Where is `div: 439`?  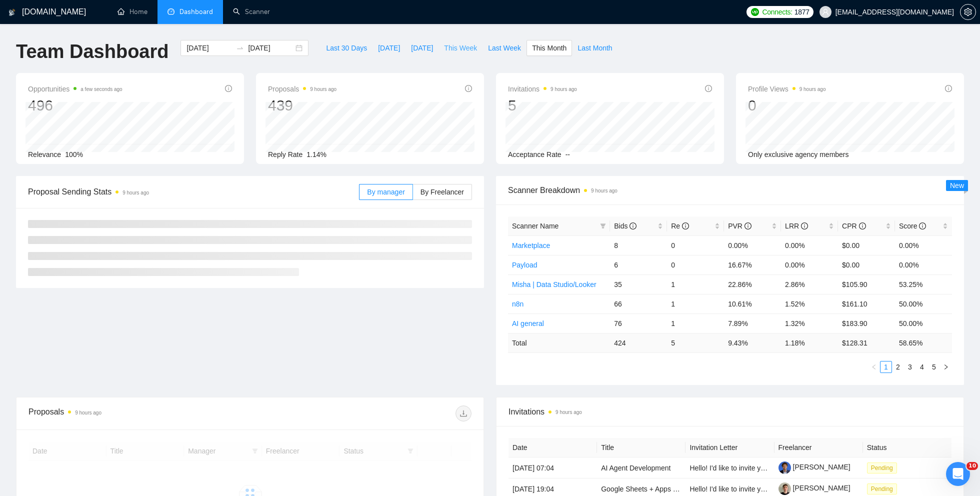 div: 439 is located at coordinates (302, 105).